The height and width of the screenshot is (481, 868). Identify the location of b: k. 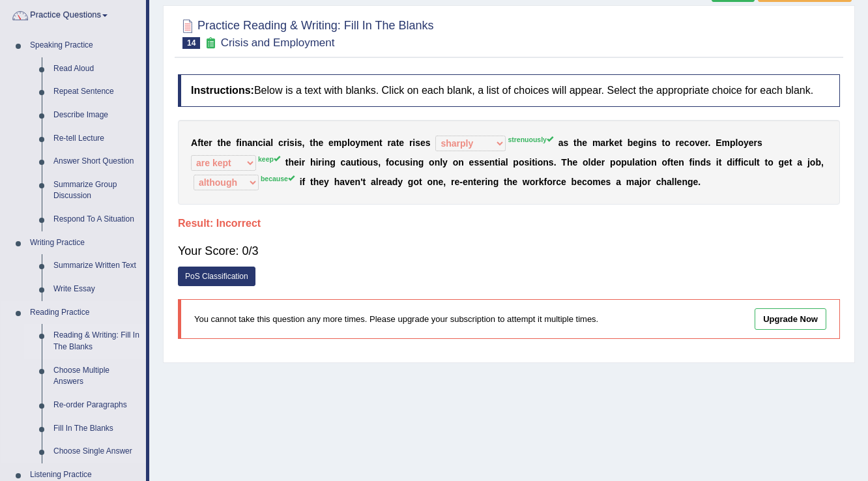
(541, 182).